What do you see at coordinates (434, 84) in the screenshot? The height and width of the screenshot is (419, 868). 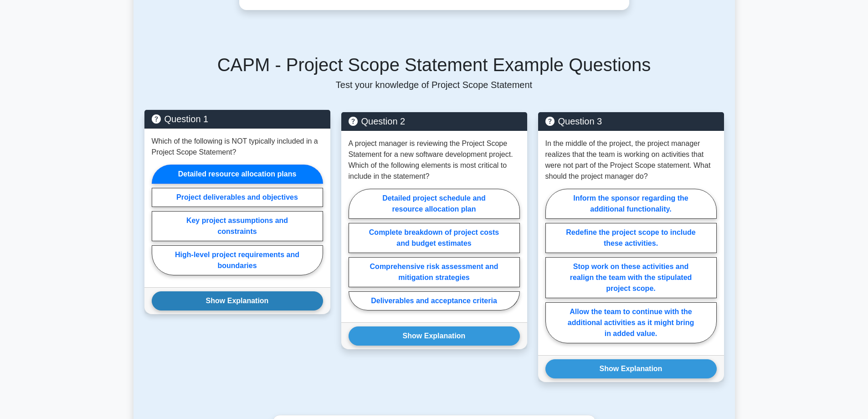 I see `p: Test your knowledge of Project Scope Statement` at bounding box center [434, 84].